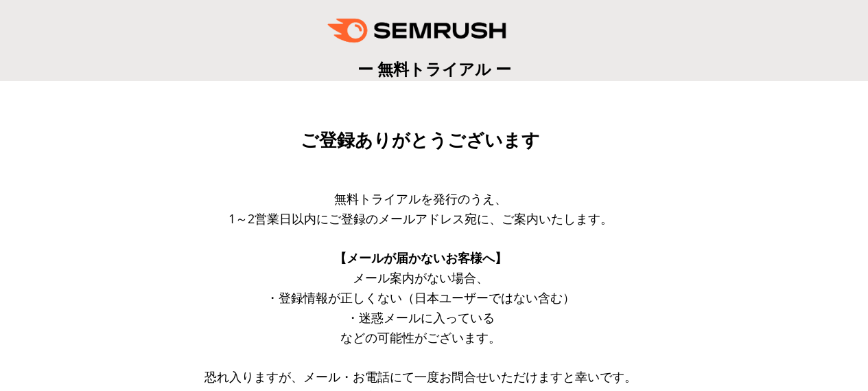 The width and height of the screenshot is (868, 391). I want to click on span: ・迷惑メールに入っている, so click(421, 317).